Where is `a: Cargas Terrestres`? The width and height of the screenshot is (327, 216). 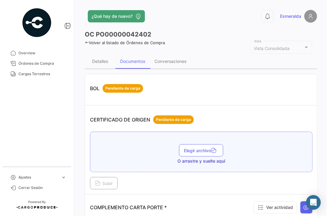
a: Cargas Terrestres is located at coordinates (37, 74).